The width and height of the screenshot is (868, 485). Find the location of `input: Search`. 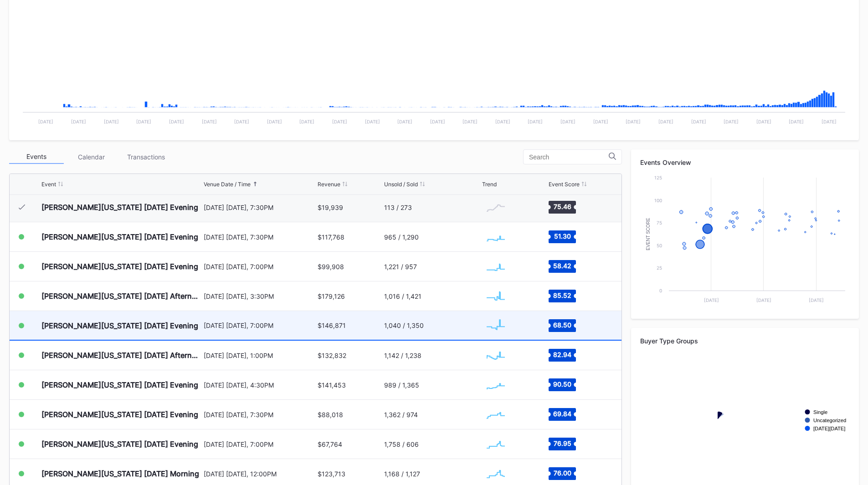

input: Search is located at coordinates (569, 157).